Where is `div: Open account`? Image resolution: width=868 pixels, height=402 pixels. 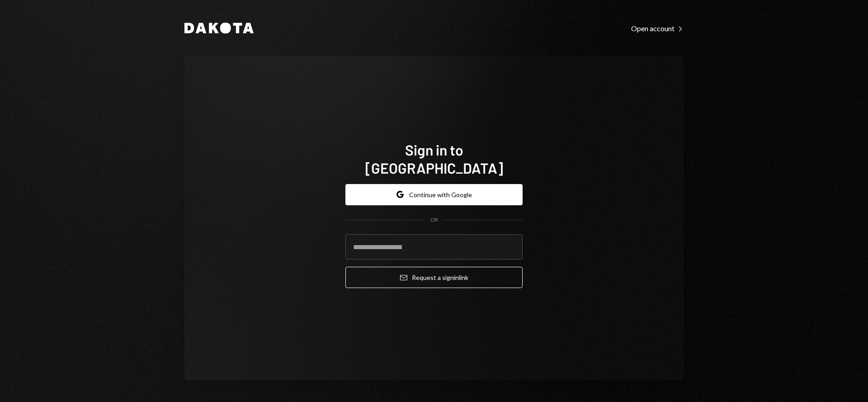
div: Open account is located at coordinates (657, 28).